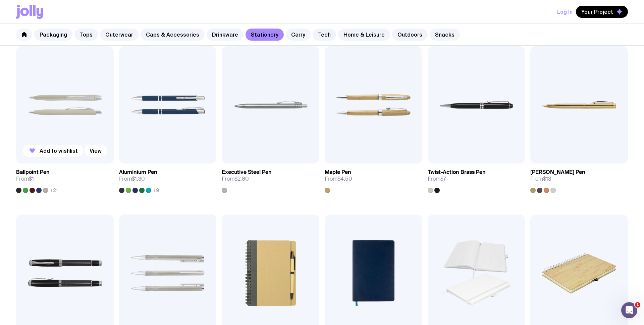  I want to click on a: Ballpoint PenFrom$1+21, so click(65, 178).